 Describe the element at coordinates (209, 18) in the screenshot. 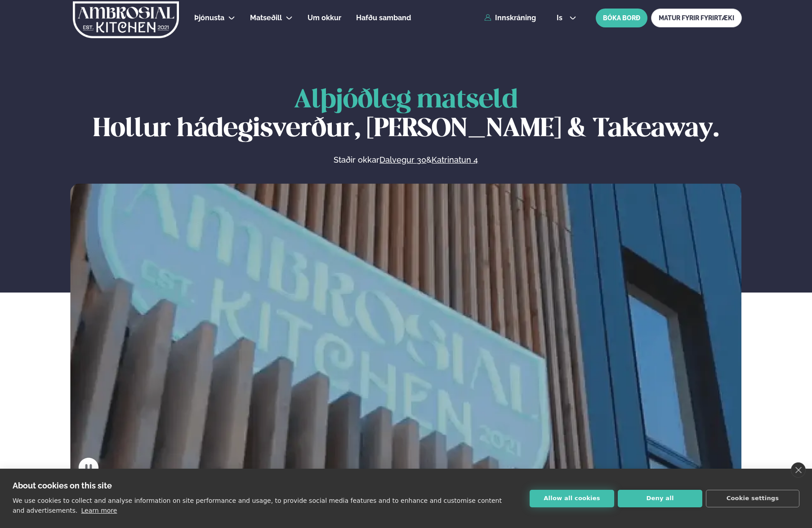

I see `span: Þjónusta` at that location.